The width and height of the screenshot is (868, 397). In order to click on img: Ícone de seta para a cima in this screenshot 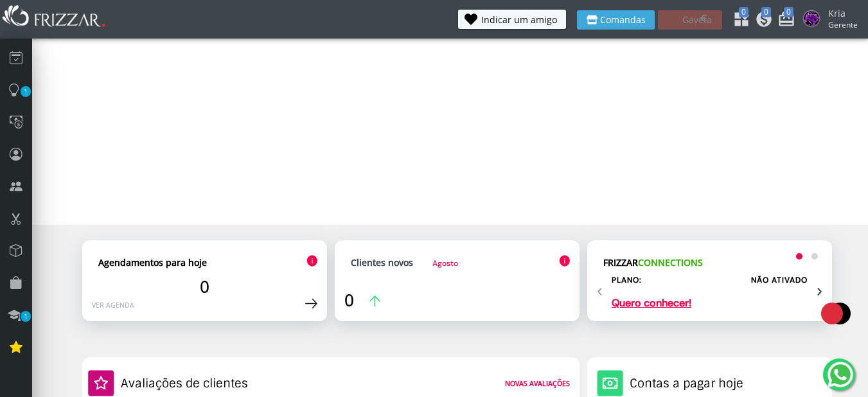, I will do `click(375, 301)`.